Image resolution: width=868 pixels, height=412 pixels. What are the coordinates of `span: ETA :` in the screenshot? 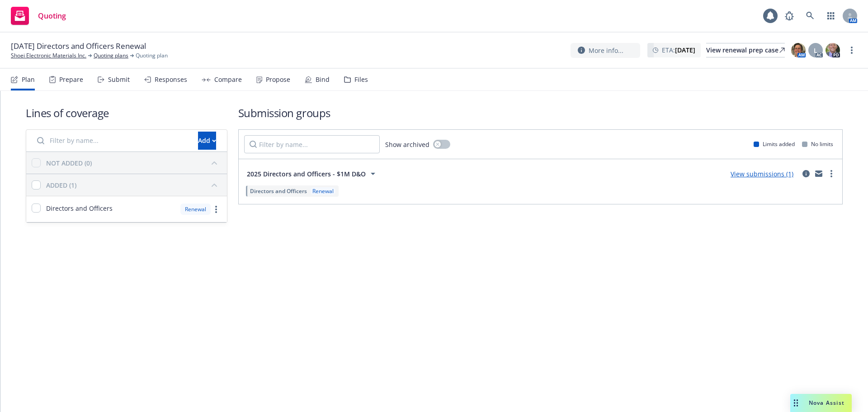 It's located at (679, 50).